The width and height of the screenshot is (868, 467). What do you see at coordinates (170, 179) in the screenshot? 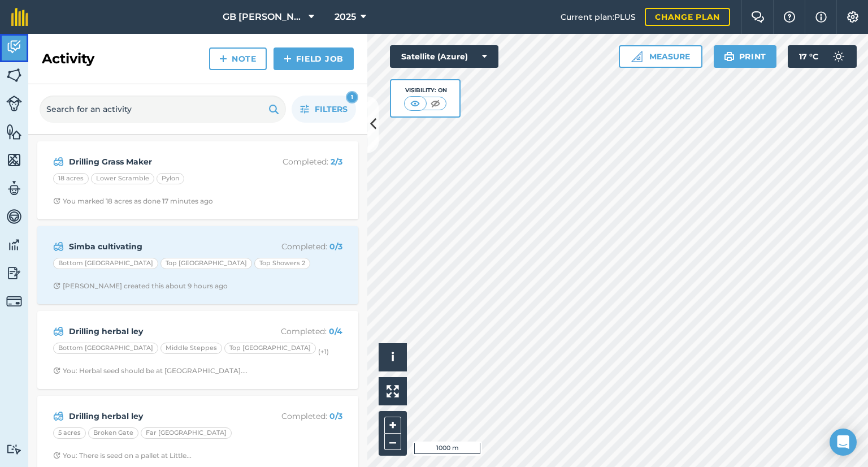
I see `div: Pylon` at bounding box center [170, 179].